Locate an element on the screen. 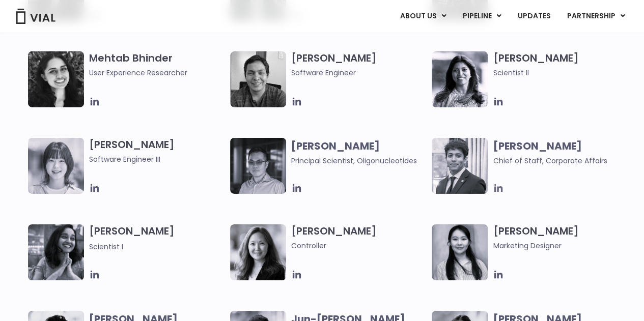 Image resolution: width=644 pixels, height=321 pixels. img: Mehtab Bhinder is located at coordinates (56, 79).